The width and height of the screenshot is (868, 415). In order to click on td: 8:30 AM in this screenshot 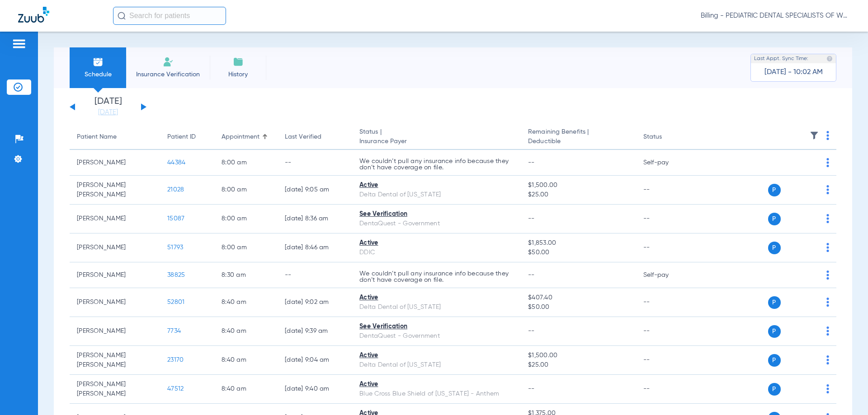, I will do `click(246, 275)`.